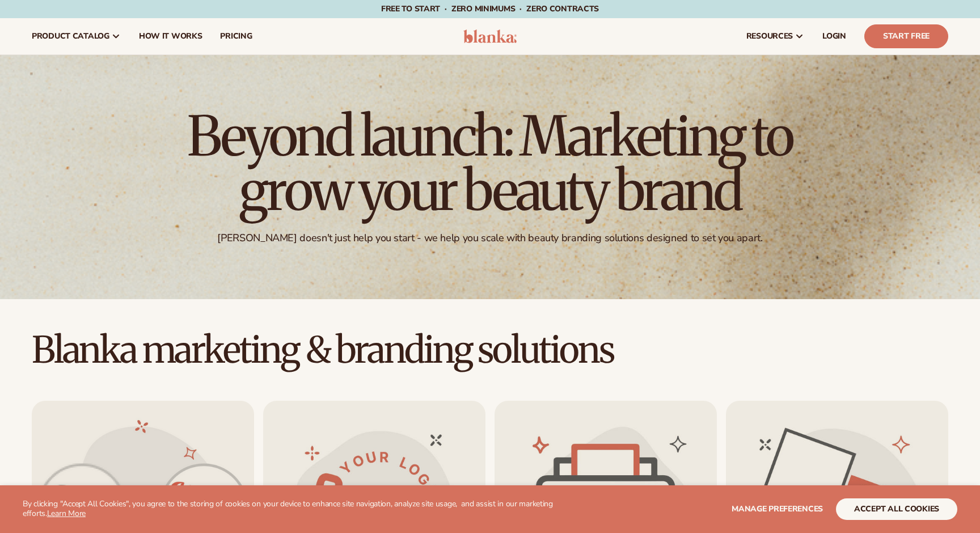 The height and width of the screenshot is (533, 980). What do you see at coordinates (906, 36) in the screenshot?
I see `a: Start Free` at bounding box center [906, 36].